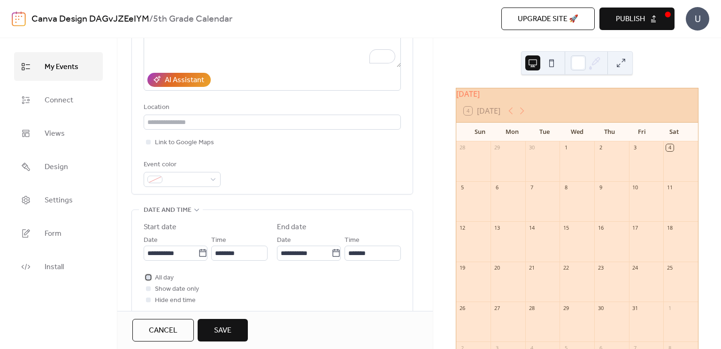 This screenshot has width=721, height=349. What do you see at coordinates (548, 19) in the screenshot?
I see `button: Upgrade site 🚀` at bounding box center [548, 19].